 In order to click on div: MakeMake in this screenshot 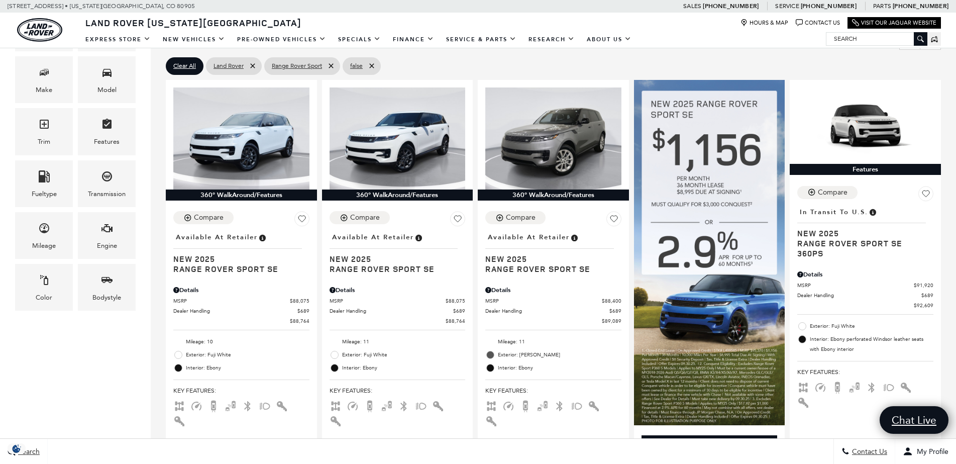, I will do `click(44, 79)`.